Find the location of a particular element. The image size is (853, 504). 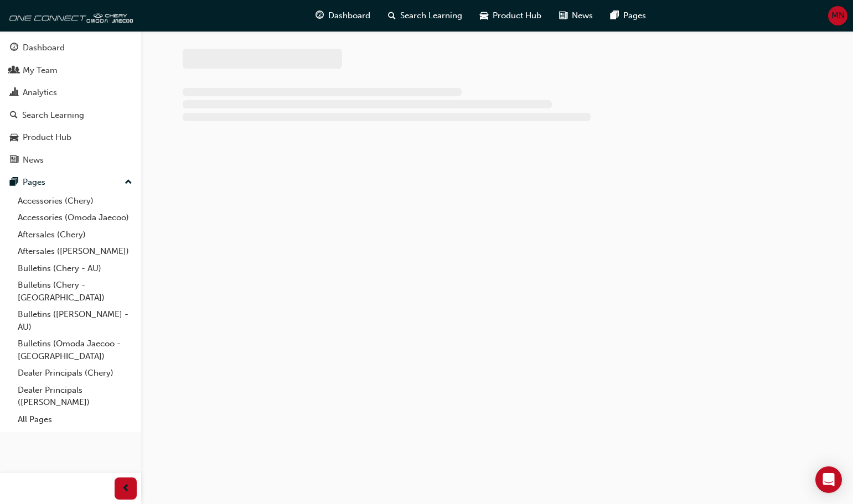

a: All Pages is located at coordinates (74, 419).